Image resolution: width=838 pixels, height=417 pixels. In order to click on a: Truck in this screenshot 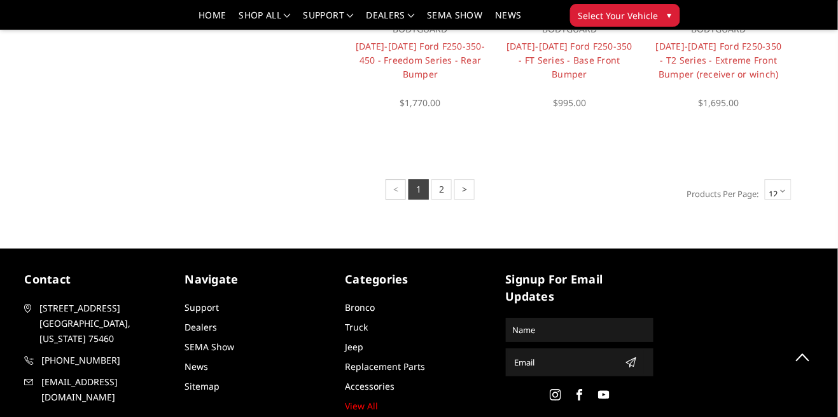, I will do `click(357, 327)`.